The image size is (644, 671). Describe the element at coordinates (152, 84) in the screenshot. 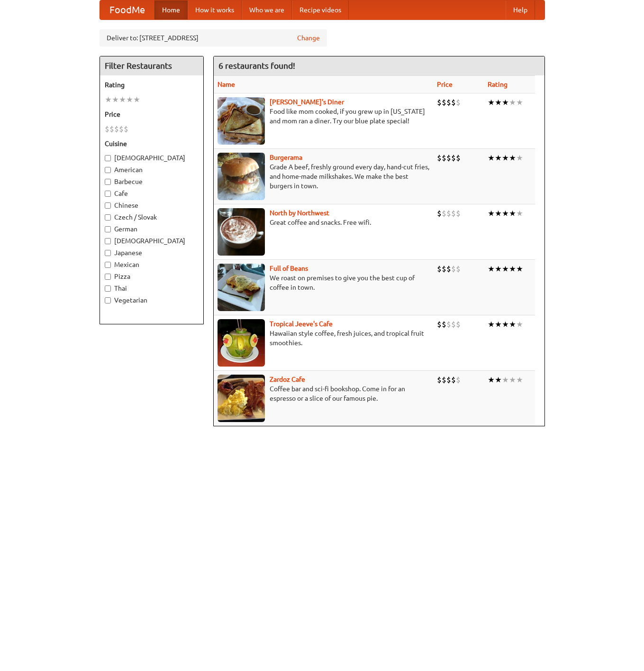

I see `h5: Rating` at that location.